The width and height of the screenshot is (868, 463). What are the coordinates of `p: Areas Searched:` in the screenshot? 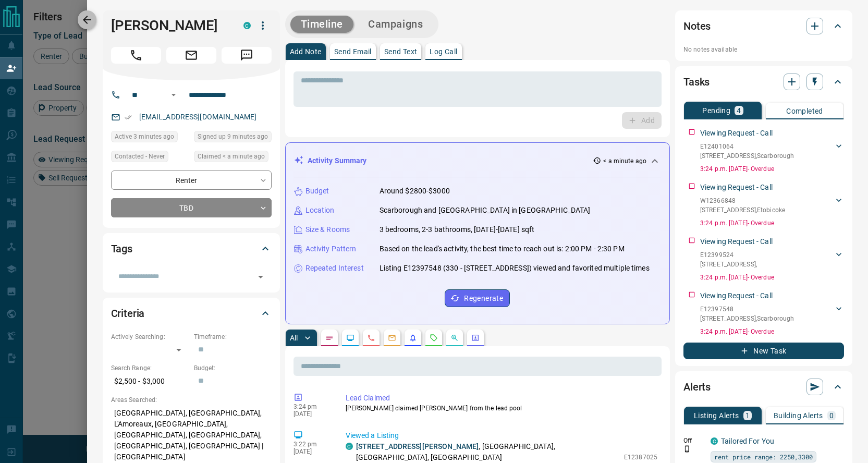 It's located at (191, 400).